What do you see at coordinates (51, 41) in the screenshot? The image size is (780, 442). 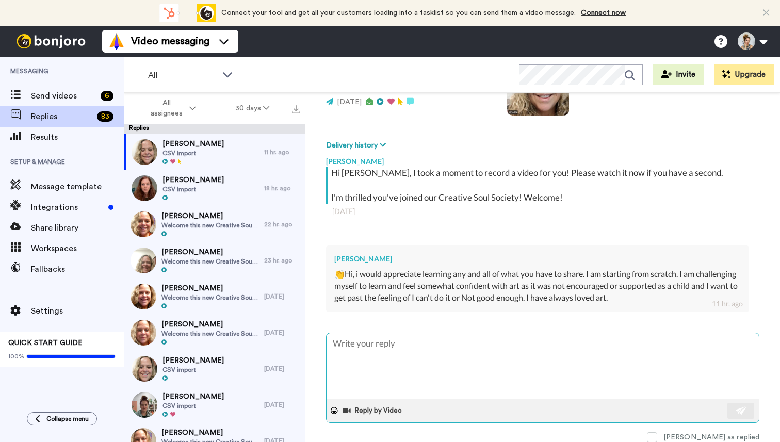 I see `img: bj-logo-header-white.svg` at bounding box center [51, 41].